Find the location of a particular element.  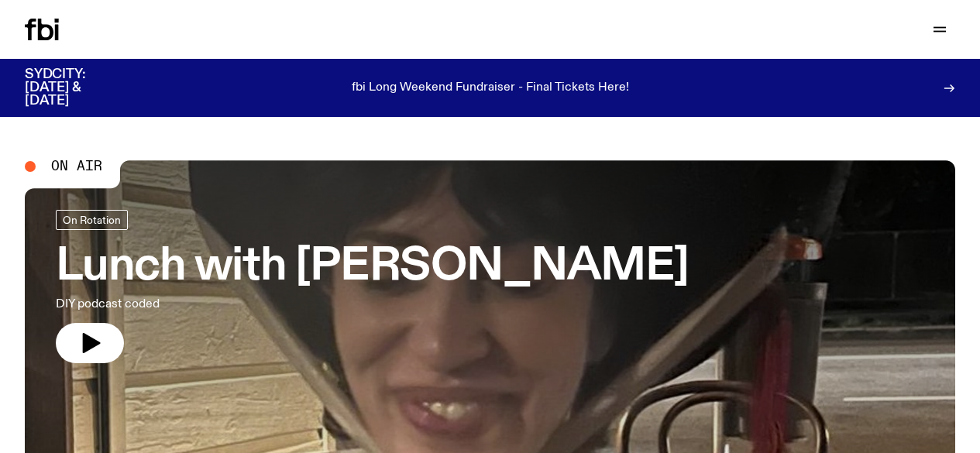

p: DIY podcast coded is located at coordinates (254, 304).